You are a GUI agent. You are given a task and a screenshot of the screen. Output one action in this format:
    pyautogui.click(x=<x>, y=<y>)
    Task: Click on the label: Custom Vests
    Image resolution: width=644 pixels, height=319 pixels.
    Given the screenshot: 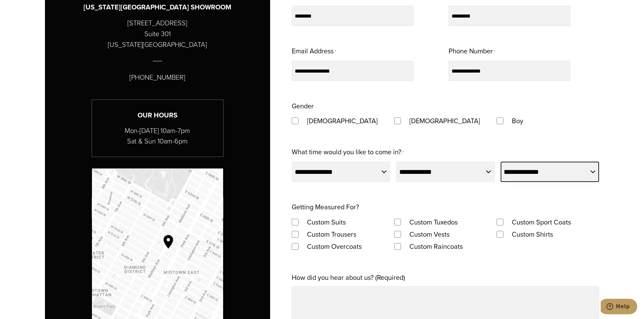 What is the action you would take?
    pyautogui.click(x=429, y=235)
    